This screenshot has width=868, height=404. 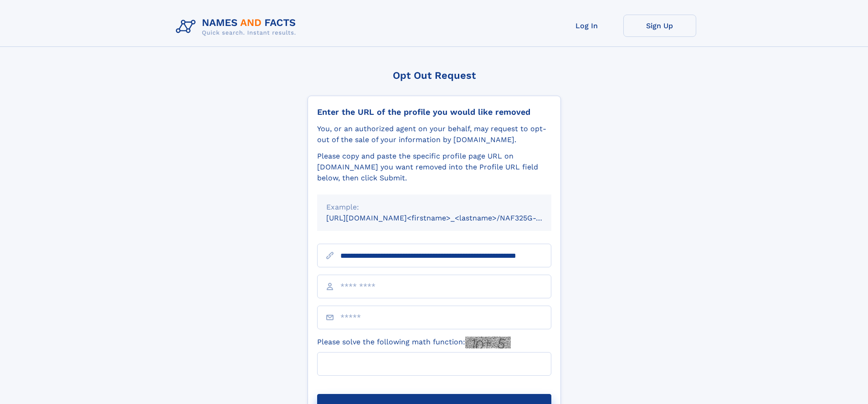 What do you see at coordinates (434, 75) in the screenshot?
I see `div: Opt Out Request` at bounding box center [434, 75].